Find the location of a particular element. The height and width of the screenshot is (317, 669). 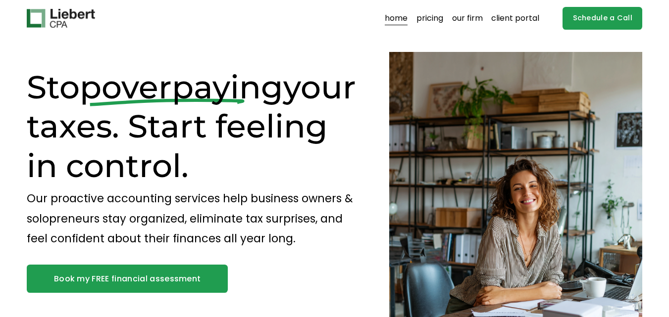

a: Schedule a Call is located at coordinates (602, 18).